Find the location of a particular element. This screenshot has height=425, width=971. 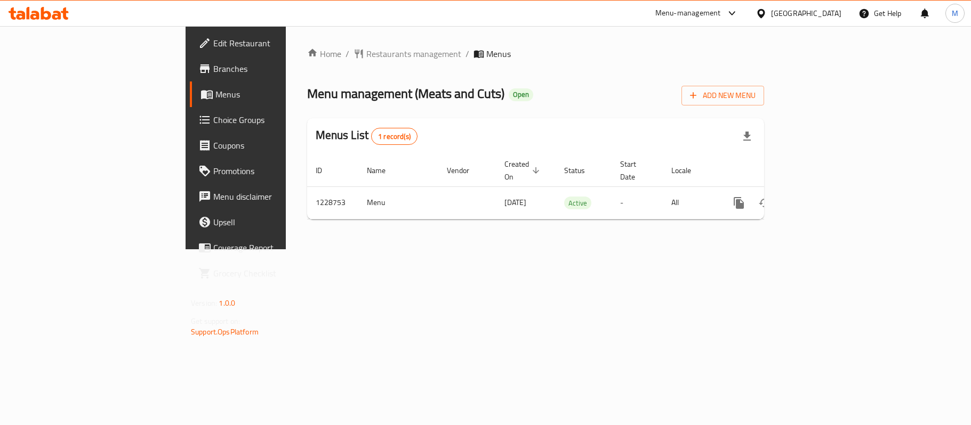

h2: Menus List is located at coordinates (366, 136).